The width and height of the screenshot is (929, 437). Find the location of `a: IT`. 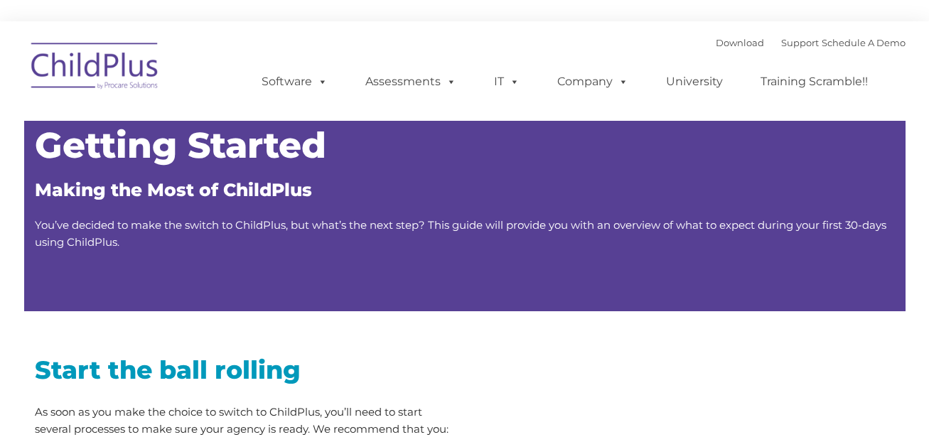

a: IT is located at coordinates (507, 82).